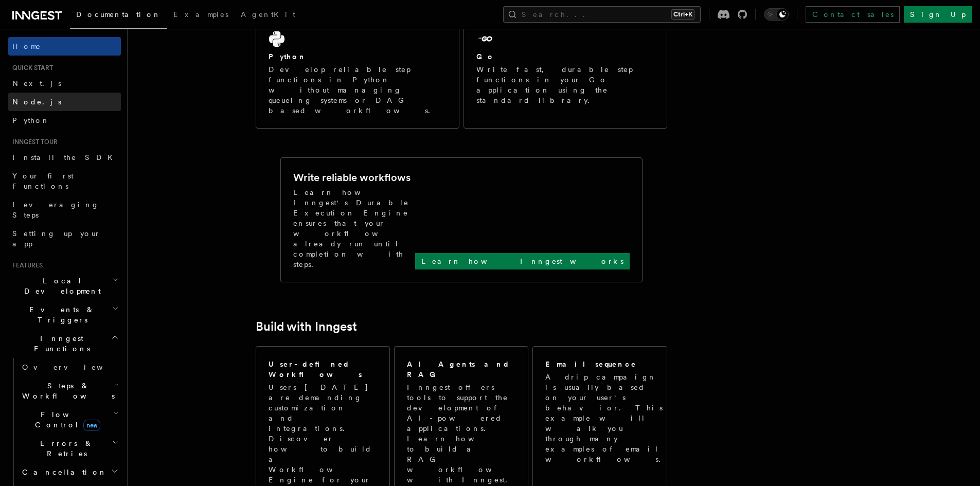  I want to click on h2: User-defined Workflows, so click(323, 369).